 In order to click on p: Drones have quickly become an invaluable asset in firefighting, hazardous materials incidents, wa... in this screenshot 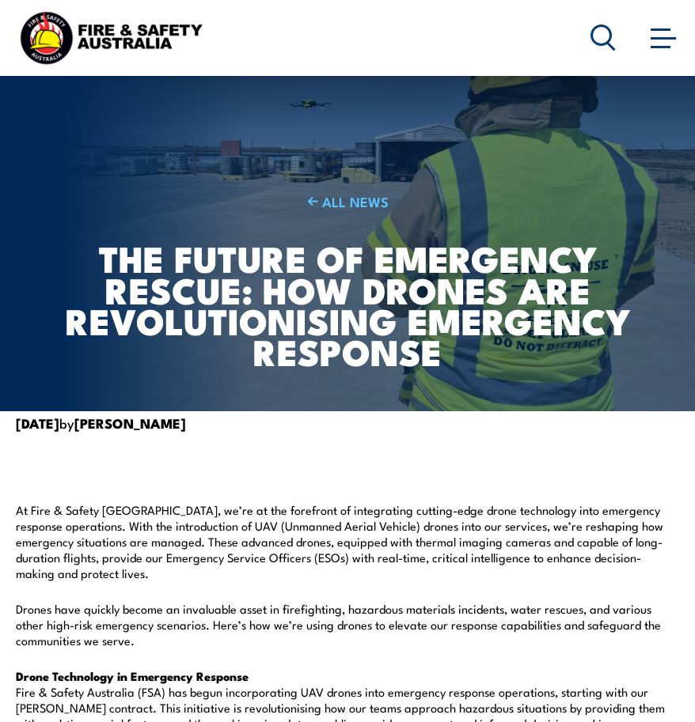, I will do `click(347, 625)`.